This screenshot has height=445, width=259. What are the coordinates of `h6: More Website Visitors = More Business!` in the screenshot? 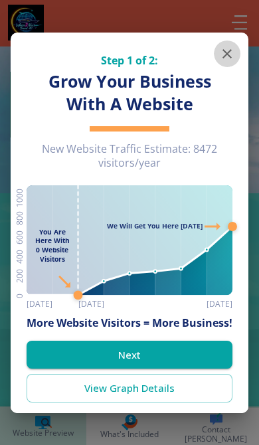 It's located at (130, 323).